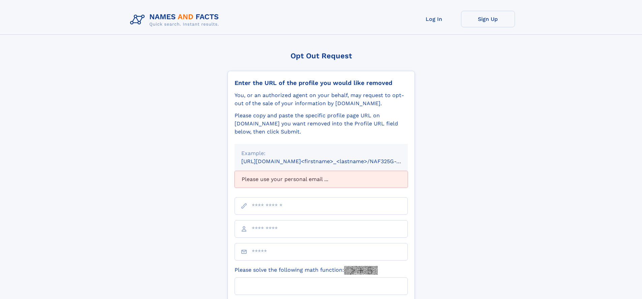 Image resolution: width=642 pixels, height=299 pixels. I want to click on div: Enter the URL of the profile you would like removed, so click(321, 83).